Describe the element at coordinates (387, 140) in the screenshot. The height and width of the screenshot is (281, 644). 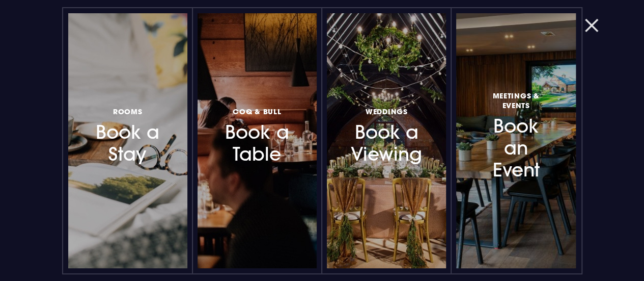
I see `a: WeddingsBook a Viewing` at that location.